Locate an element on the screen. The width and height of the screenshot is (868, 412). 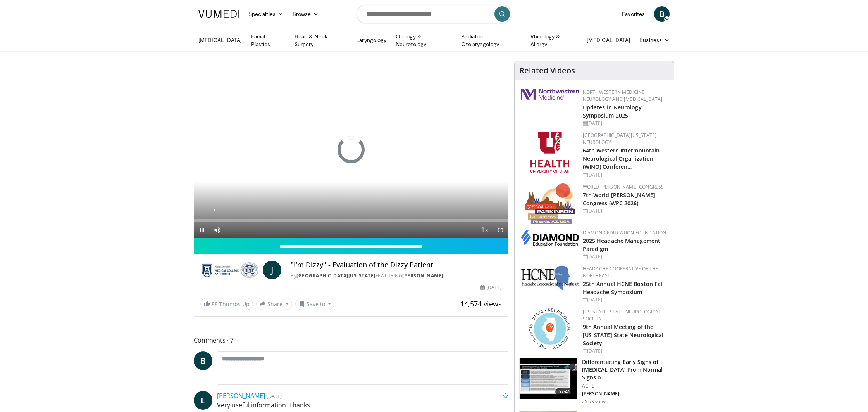
a: Facial Plastics is located at coordinates (268, 40).